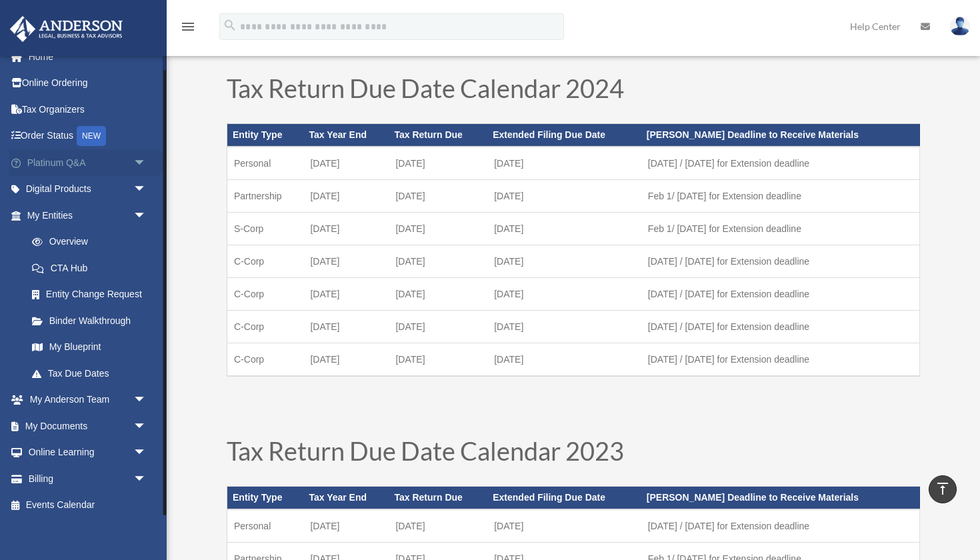  Describe the element at coordinates (88, 83) in the screenshot. I see `a: Online Ordering` at that location.